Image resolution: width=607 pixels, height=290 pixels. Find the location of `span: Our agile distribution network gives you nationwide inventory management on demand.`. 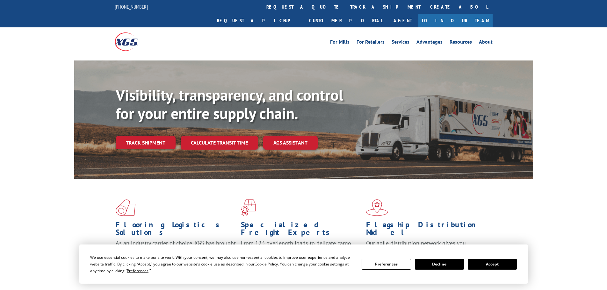

span: Our agile distribution network gives you nationwide inventory management on demand. is located at coordinates (425, 247).